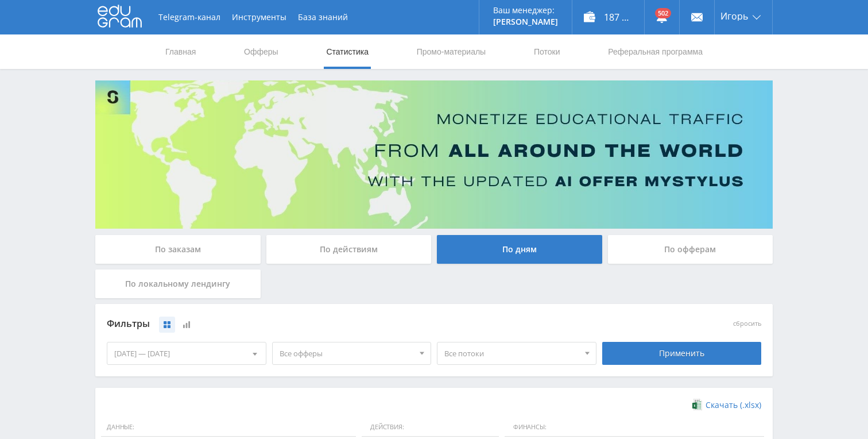 Image resolution: width=868 pixels, height=439 pixels. Describe the element at coordinates (434, 154) in the screenshot. I see `img: Banner` at that location.